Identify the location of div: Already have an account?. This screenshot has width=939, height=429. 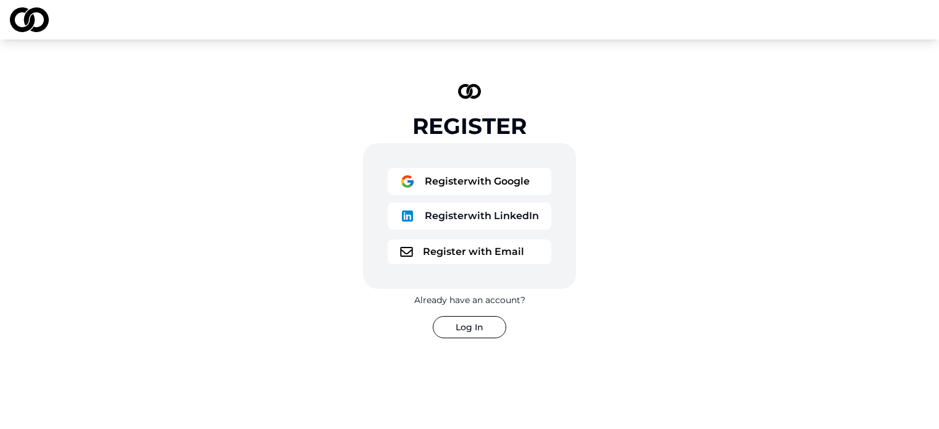
(470, 300).